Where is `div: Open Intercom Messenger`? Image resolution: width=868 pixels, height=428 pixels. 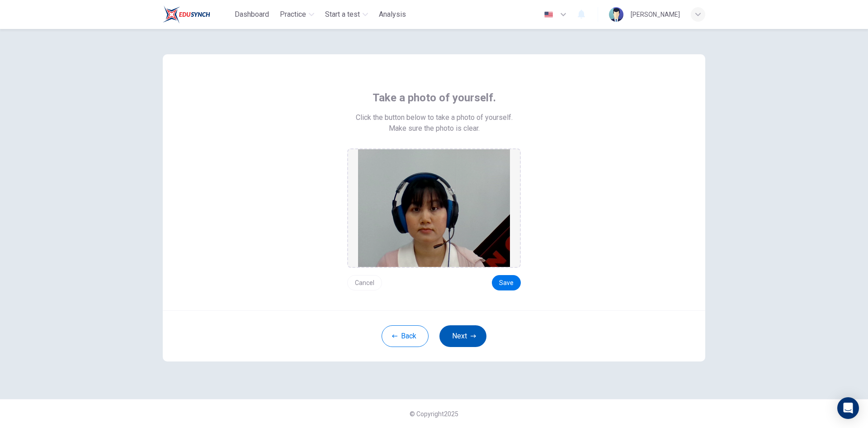
div: Open Intercom Messenger is located at coordinates (848, 408).